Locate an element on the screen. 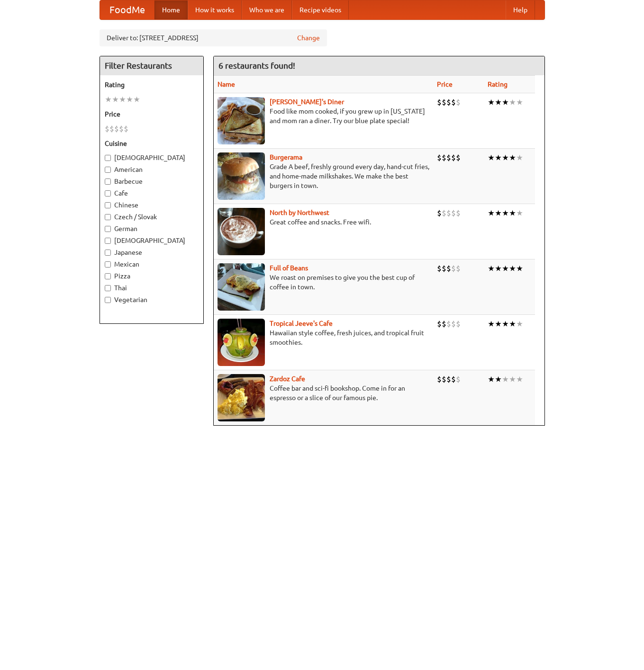 This screenshot has height=670, width=644. a: North by Northwest is located at coordinates (300, 213).